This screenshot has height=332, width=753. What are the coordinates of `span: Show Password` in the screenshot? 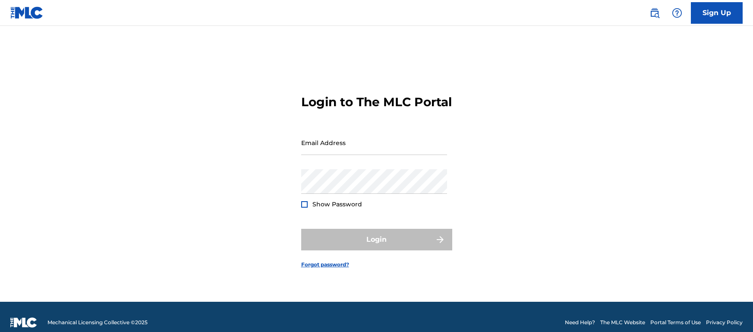 It's located at (337, 204).